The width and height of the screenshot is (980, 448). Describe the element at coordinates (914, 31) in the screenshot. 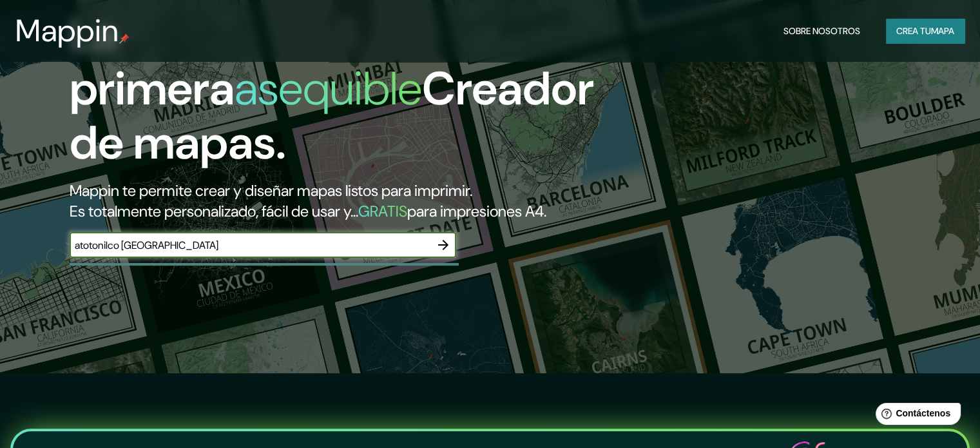

I see `font: Crea tu` at that location.